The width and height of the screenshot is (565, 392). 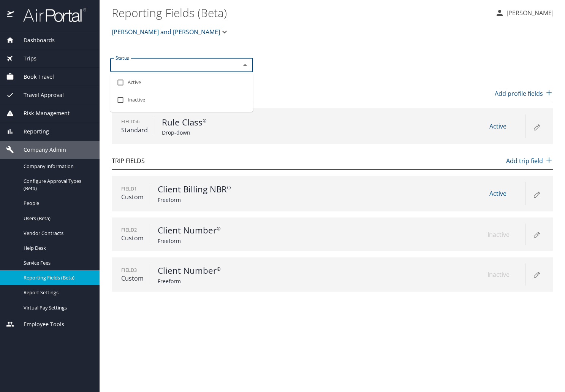 I want to click on svg: For guest use arrangers information, so click(x=205, y=121).